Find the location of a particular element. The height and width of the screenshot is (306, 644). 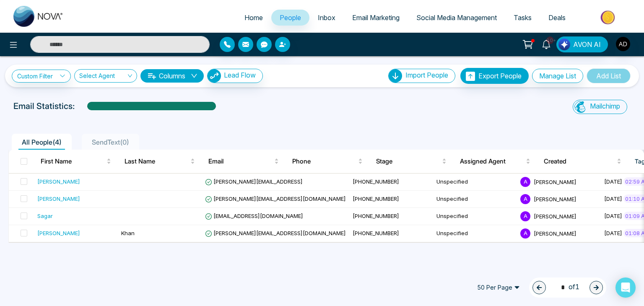

span: SendText ( 0 ) is located at coordinates (111, 142).